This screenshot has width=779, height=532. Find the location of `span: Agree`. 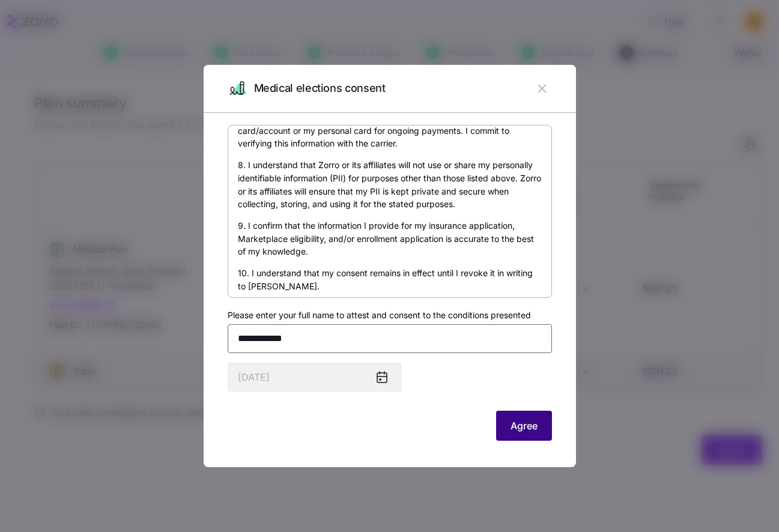

span: Agree is located at coordinates (524, 426).